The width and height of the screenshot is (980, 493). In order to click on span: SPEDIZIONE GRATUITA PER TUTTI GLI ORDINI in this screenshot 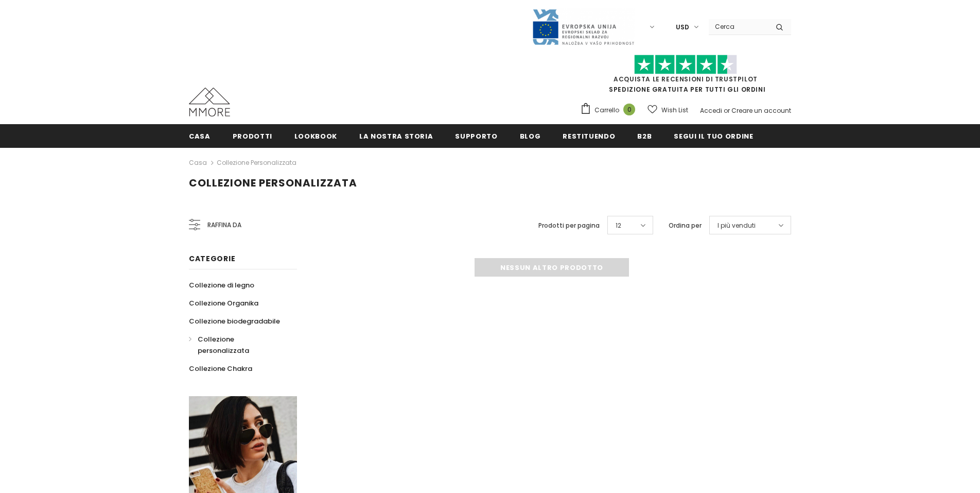, I will do `click(685, 76)`.